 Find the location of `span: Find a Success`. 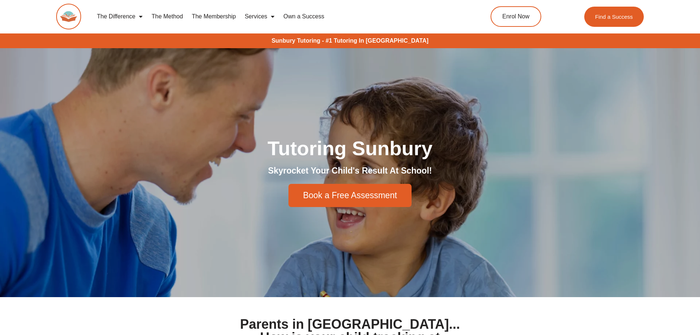

span: Find a Success is located at coordinates (614, 17).